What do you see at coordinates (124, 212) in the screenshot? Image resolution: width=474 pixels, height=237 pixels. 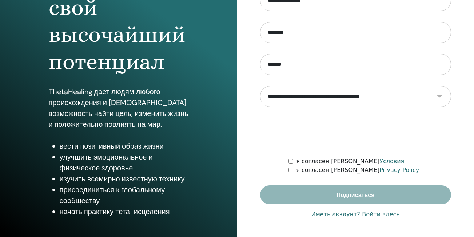 I see `li: начать практику тета-исцеления` at bounding box center [124, 212].